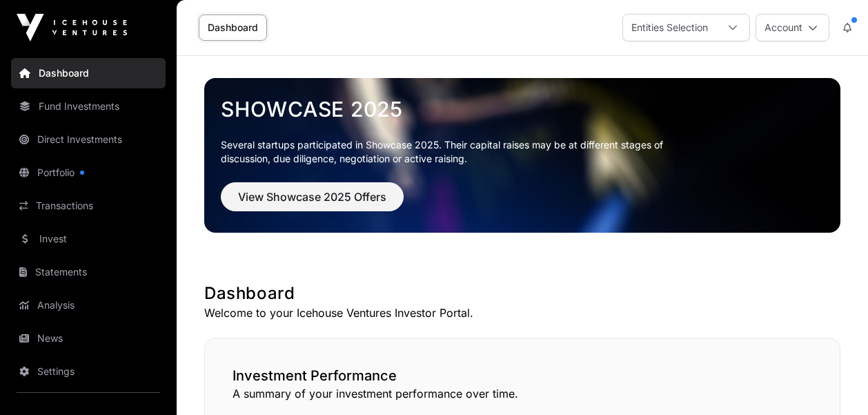  I want to click on p: A summary of your investment performance over time., so click(522, 393).